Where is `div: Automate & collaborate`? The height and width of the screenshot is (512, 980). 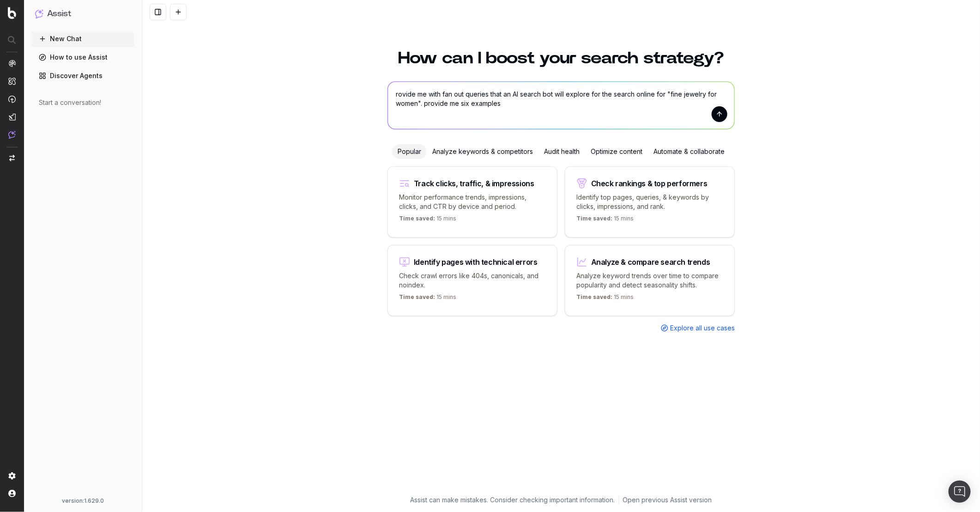
div: Automate & collaborate is located at coordinates (689, 152).